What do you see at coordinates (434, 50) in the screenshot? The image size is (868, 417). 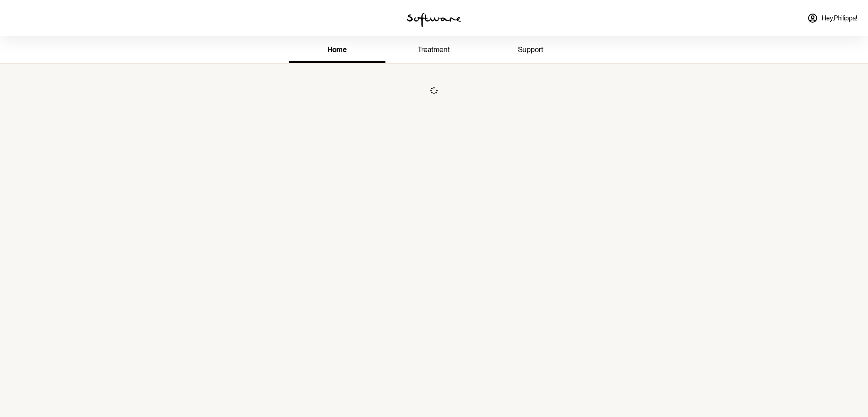 I see `a: treatment` at bounding box center [434, 50].